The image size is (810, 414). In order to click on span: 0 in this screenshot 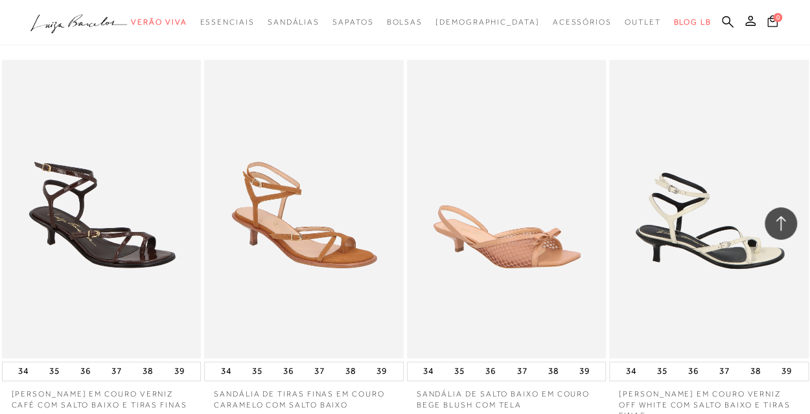, I will do `click(778, 17)`.